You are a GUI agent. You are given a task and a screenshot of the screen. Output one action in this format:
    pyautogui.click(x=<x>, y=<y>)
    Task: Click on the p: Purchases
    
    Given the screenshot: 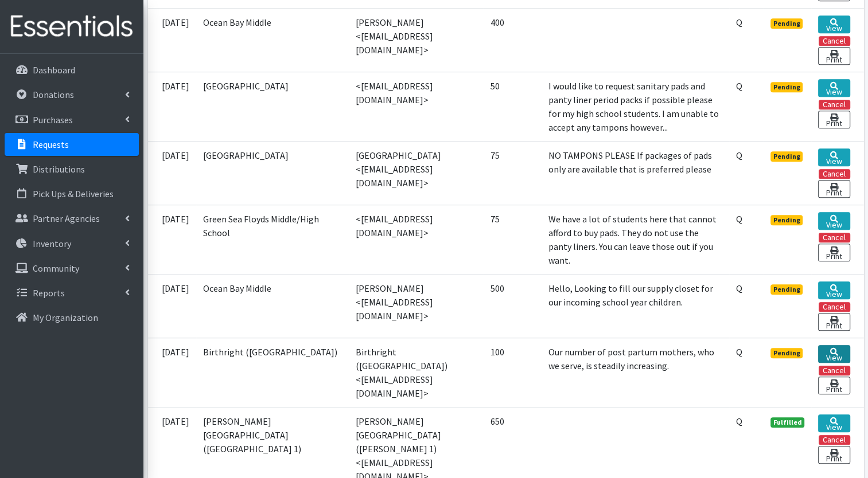 What is the action you would take?
    pyautogui.click(x=53, y=120)
    